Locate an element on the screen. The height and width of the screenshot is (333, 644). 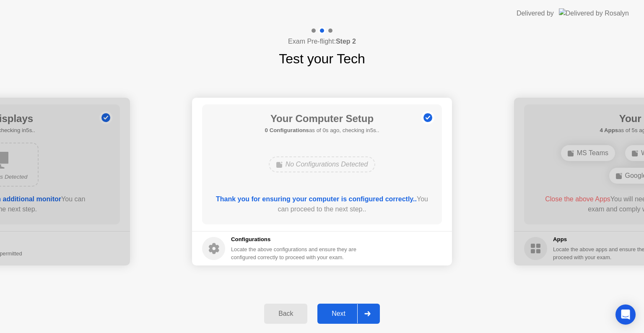
b: Thank you for ensuring your computer is configured correctly.. is located at coordinates (316, 199).